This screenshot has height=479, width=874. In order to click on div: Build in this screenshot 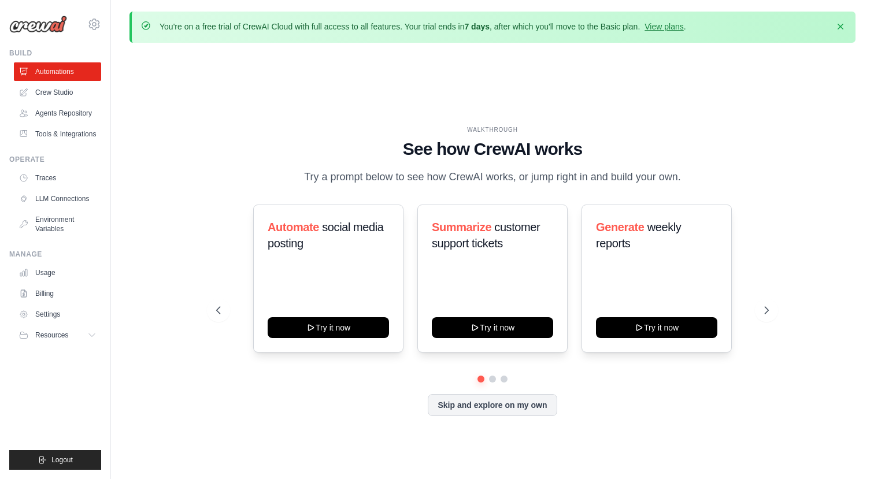, I will do `click(55, 53)`.